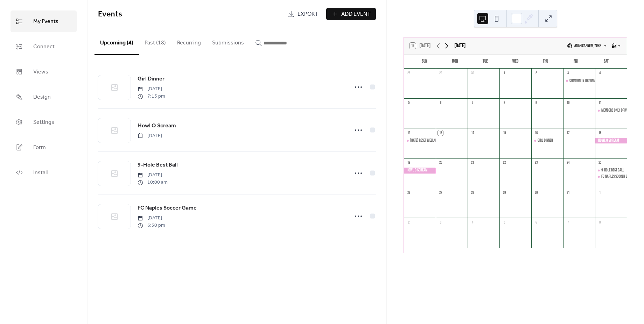 The height and width of the screenshot is (324, 644). I want to click on div: 10, so click(568, 103).